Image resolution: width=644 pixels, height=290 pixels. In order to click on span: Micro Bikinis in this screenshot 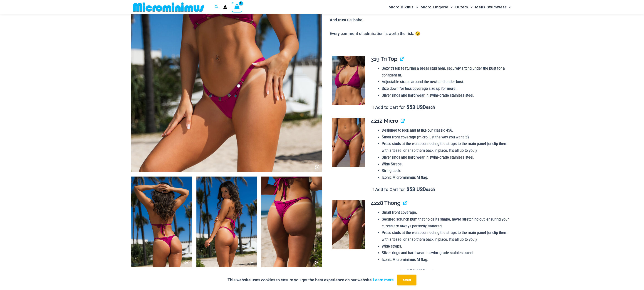, I will do `click(401, 7)`.